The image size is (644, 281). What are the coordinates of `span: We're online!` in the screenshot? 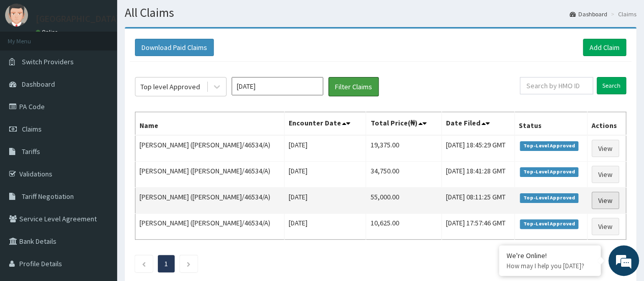 It's located at (100, 130).